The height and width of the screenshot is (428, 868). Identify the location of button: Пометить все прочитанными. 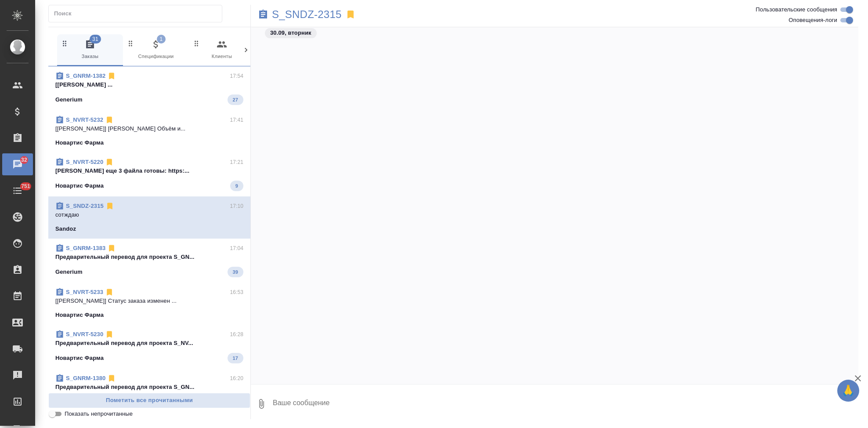
(149, 400).